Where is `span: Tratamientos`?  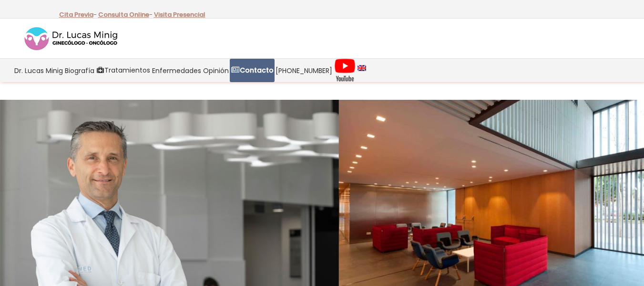
span: Tratamientos is located at coordinates (127, 70).